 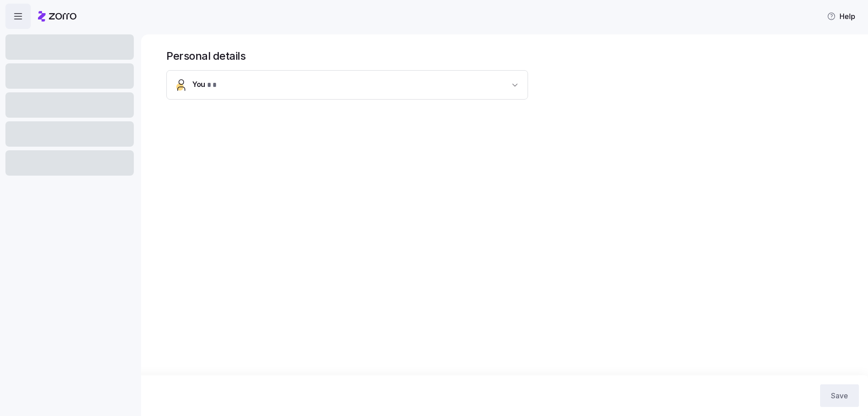 I want to click on span: You, so click(x=204, y=84).